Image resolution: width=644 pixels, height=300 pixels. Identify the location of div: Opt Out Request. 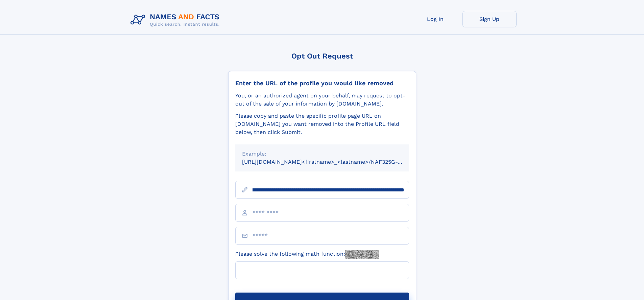
(322, 56).